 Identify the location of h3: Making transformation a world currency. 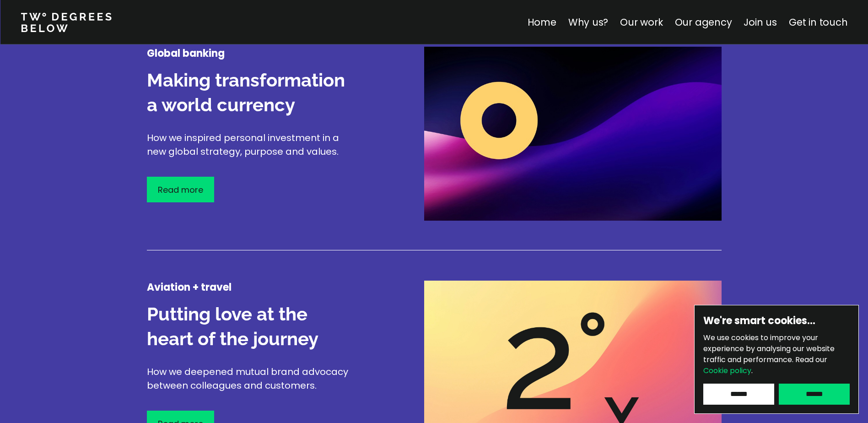
(253, 92).